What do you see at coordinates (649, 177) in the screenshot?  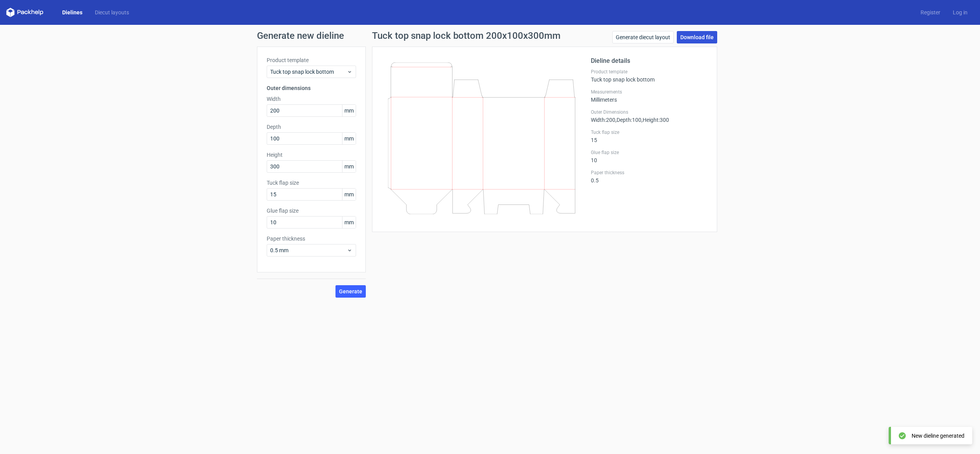 I see `div: 0.5` at bounding box center [649, 177].